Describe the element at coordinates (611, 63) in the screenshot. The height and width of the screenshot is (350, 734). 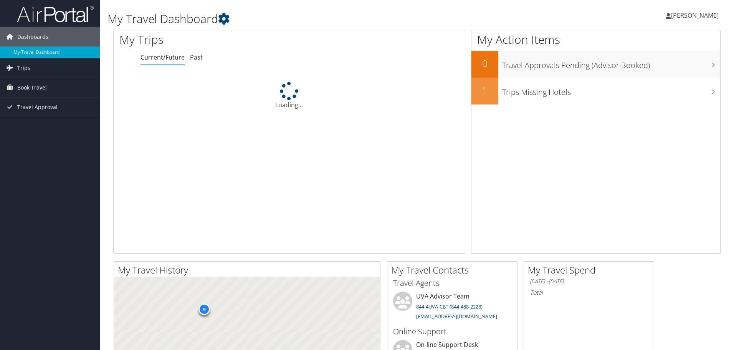
I see `h3: Travel Approvals Pending (Advisor Booked)` at that location.